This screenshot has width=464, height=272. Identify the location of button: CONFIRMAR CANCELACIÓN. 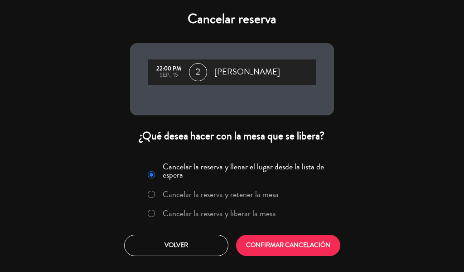
(288, 245).